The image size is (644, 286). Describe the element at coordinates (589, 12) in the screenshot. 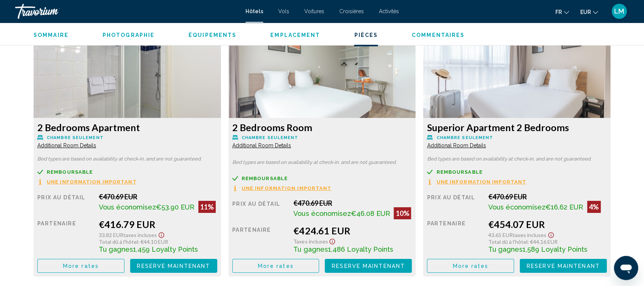

I see `button: Change currency` at that location.